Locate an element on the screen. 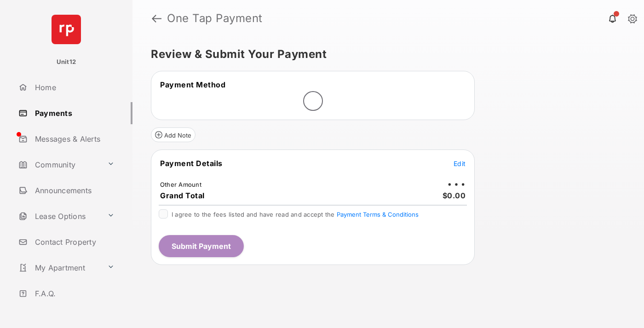 Image resolution: width=644 pixels, height=328 pixels. button: Add Note is located at coordinates (173, 135).